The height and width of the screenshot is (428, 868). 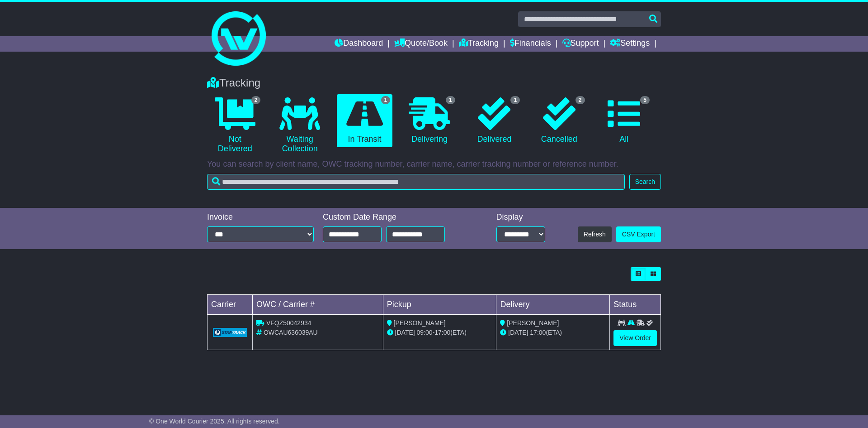 I want to click on span: © One World Courier 2025. All rights reserved., so click(x=214, y=421).